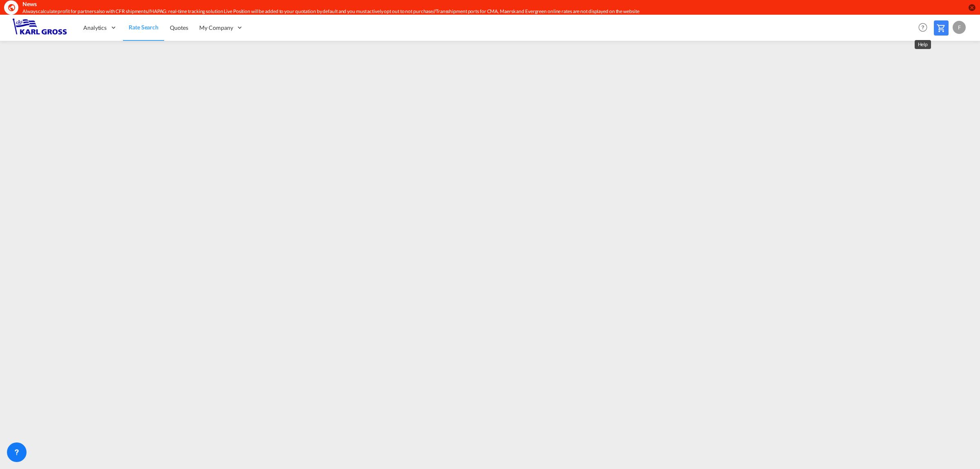 This screenshot has height=469, width=980. What do you see at coordinates (960, 28) in the screenshot?
I see `div: F` at bounding box center [960, 28].